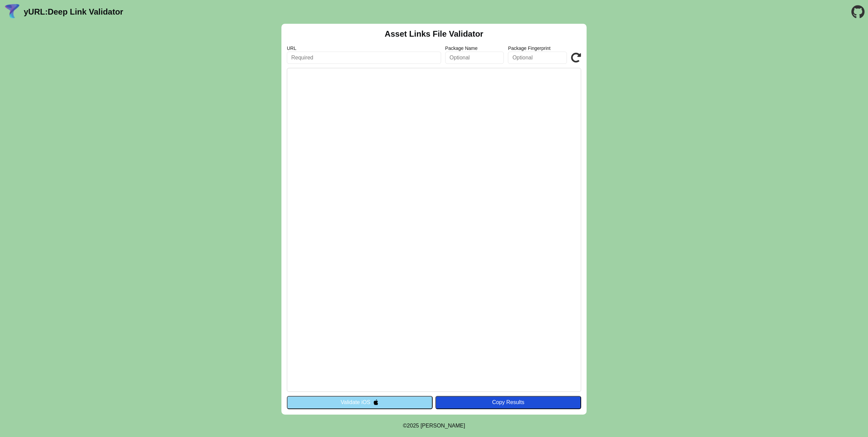 Image resolution: width=868 pixels, height=437 pixels. What do you see at coordinates (508, 402) in the screenshot?
I see `div: Copy Results` at bounding box center [508, 402].